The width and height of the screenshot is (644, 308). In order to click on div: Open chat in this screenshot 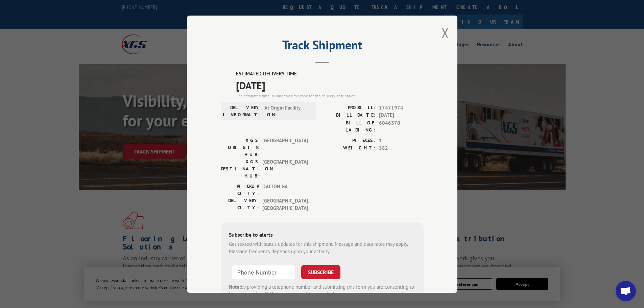, I will do `click(625, 291)`.